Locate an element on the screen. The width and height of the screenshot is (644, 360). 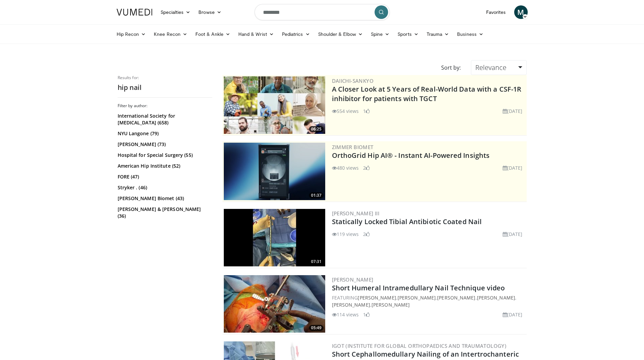
a: IGOT (Institute for Global Orthopaedics and Traumatology) is located at coordinates (419, 346).